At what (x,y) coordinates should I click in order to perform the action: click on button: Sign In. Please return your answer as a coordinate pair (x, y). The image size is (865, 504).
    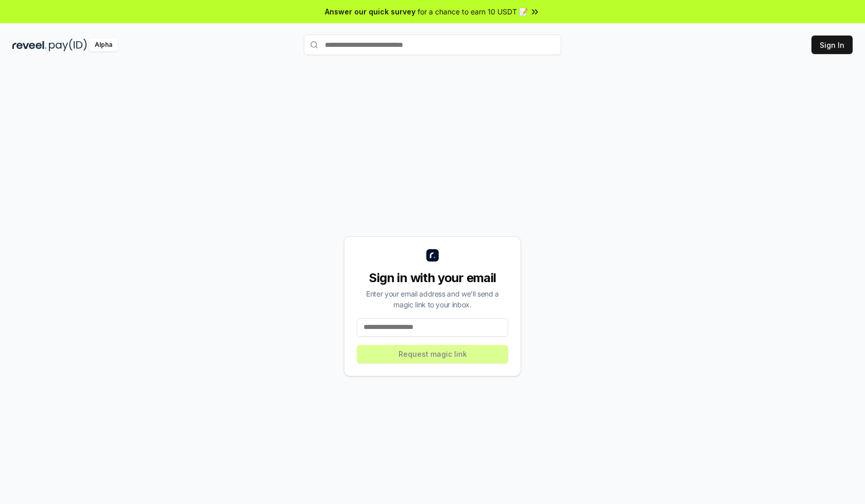
    Looking at the image, I should click on (832, 45).